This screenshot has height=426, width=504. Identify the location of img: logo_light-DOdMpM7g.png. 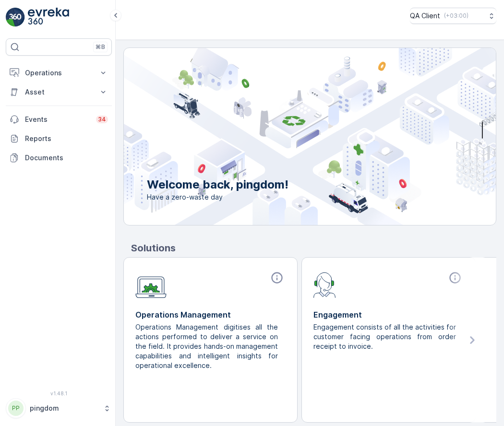
(49, 17).